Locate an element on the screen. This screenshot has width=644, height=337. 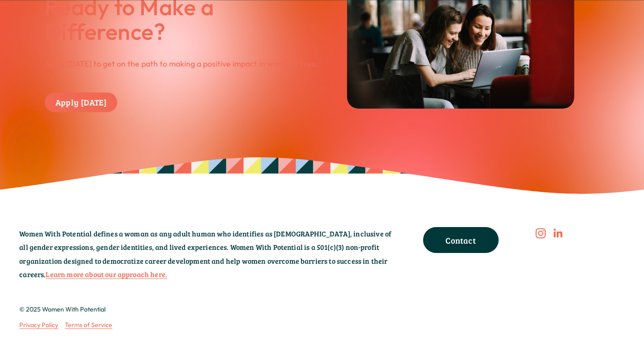
a: Learn more about our approach here. is located at coordinates (107, 274).